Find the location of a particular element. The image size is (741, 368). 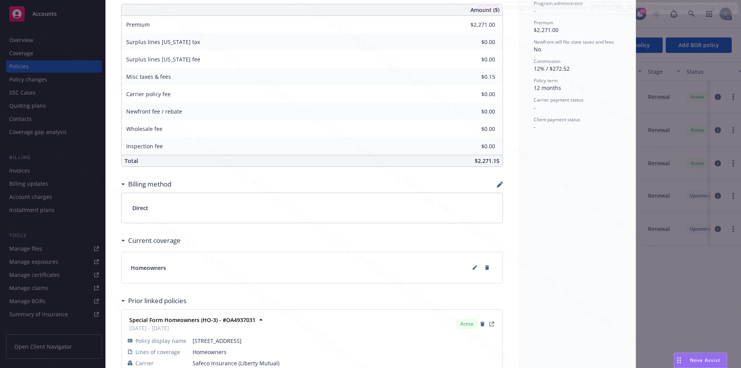

span: Commission is located at coordinates (547, 61).